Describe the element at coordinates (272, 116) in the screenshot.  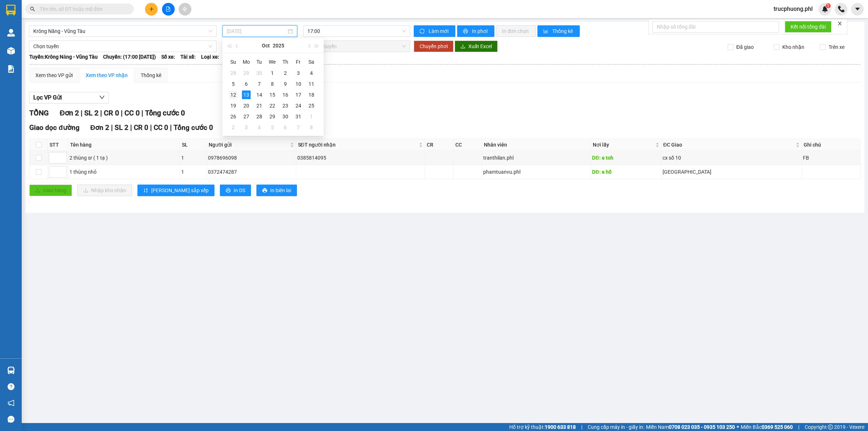
I see `td: 2025-10-29` at that location.